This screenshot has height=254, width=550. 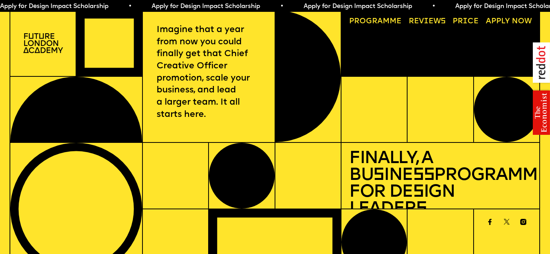 I want to click on span: ss, so click(x=424, y=175).